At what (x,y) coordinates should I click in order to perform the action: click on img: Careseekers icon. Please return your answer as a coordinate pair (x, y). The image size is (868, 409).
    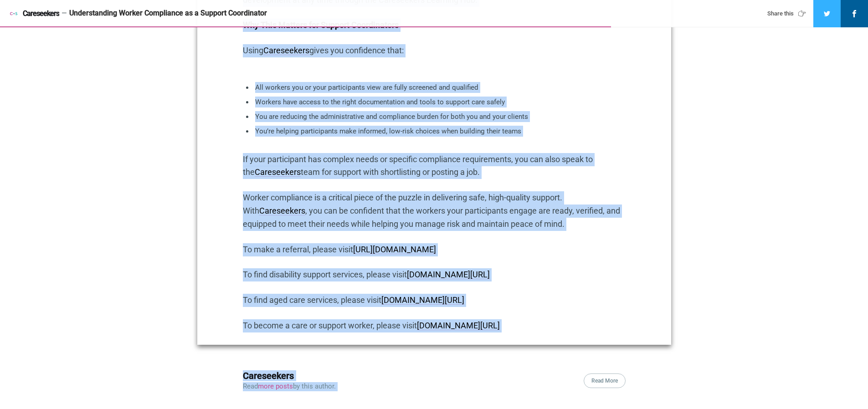
    Looking at the image, I should click on (14, 14).